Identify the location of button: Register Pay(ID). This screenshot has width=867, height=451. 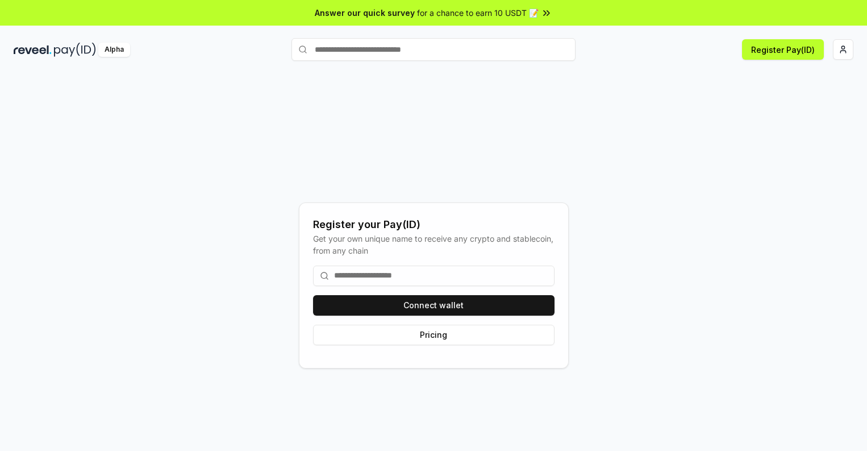
(783, 49).